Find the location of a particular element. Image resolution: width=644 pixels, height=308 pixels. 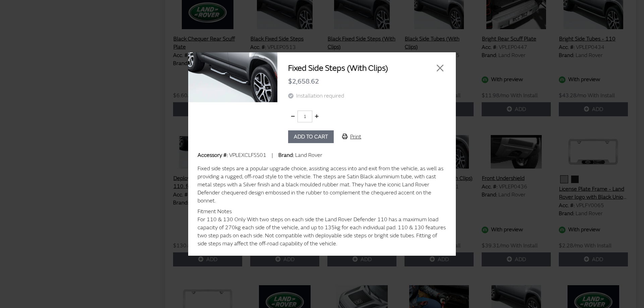

span: Land Rover is located at coordinates (309, 155).